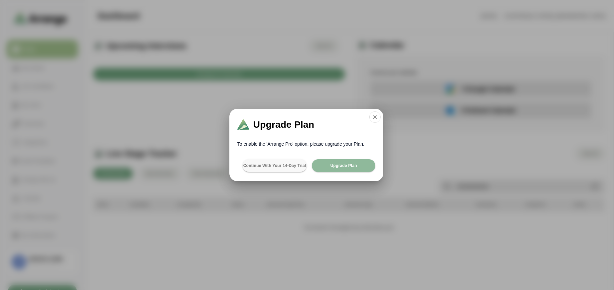  Describe the element at coordinates (275, 166) in the screenshot. I see `button: Continue with your 14-day Trial` at that location.